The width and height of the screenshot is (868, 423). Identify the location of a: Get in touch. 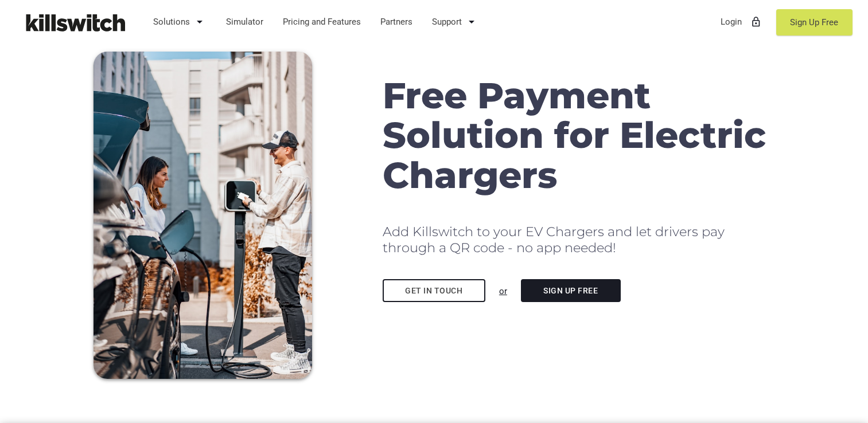
(434, 291).